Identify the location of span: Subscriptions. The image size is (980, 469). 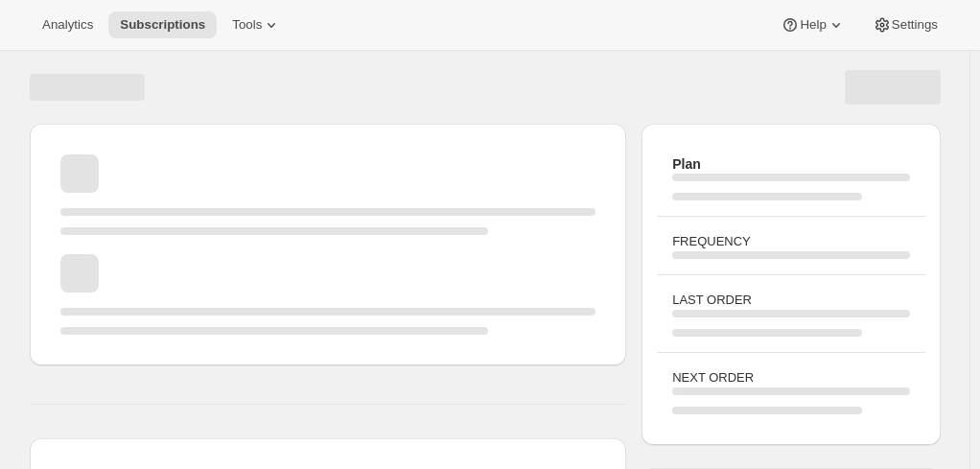
(162, 25).